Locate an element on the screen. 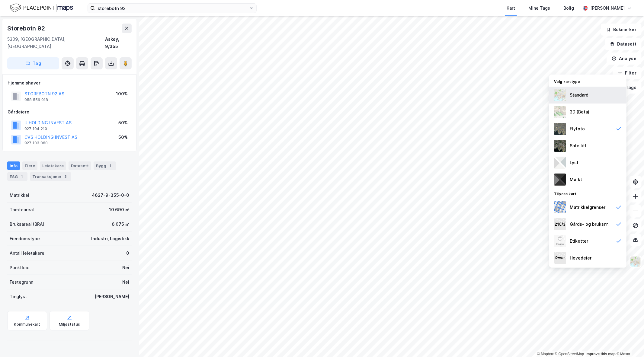  div: Tinglyst is located at coordinates (18, 296).